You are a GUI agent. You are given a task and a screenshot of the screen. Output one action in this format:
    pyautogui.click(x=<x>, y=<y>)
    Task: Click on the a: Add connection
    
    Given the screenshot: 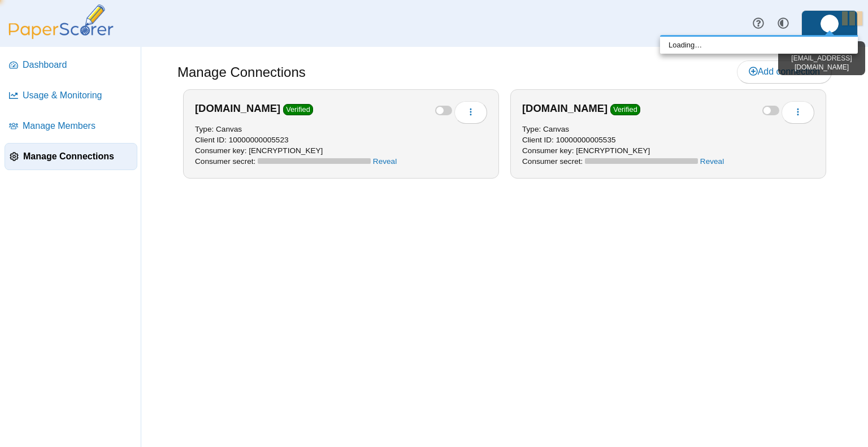 What is the action you would take?
    pyautogui.click(x=784, y=72)
    